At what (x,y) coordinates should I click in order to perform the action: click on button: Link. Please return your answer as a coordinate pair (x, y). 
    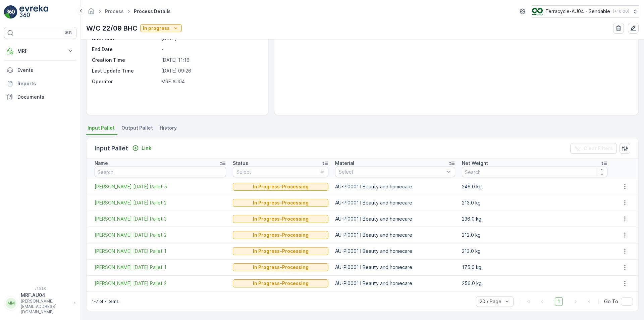
    Looking at the image, I should click on (141, 148).